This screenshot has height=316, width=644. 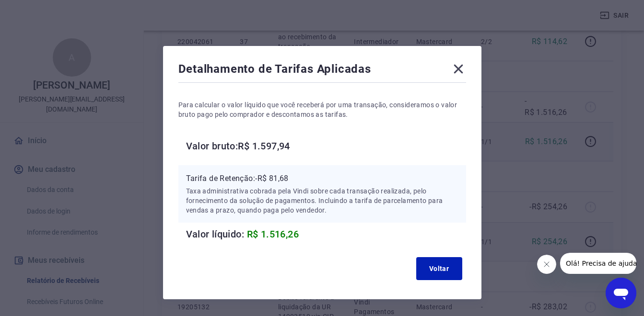 What do you see at coordinates (323, 179) in the screenshot?
I see `p: Tarifa de Retenção: -R$ 81,68` at bounding box center [323, 179].